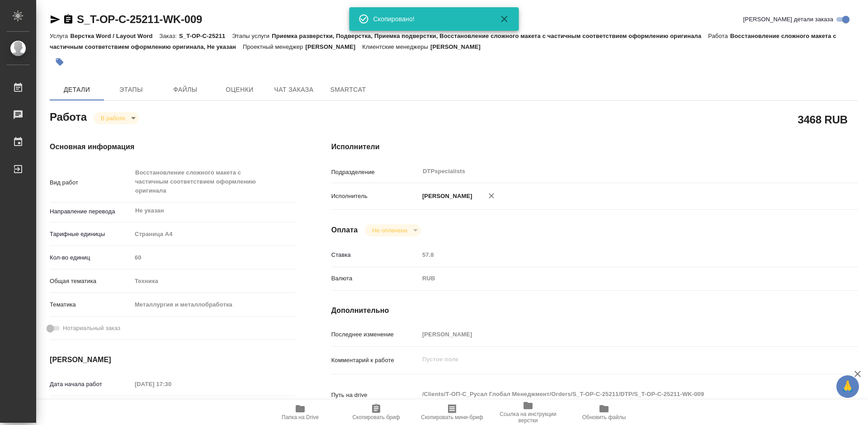 This screenshot has width=868, height=425. Describe the element at coordinates (274, 47) in the screenshot. I see `p: Проектный менеджер` at that location.